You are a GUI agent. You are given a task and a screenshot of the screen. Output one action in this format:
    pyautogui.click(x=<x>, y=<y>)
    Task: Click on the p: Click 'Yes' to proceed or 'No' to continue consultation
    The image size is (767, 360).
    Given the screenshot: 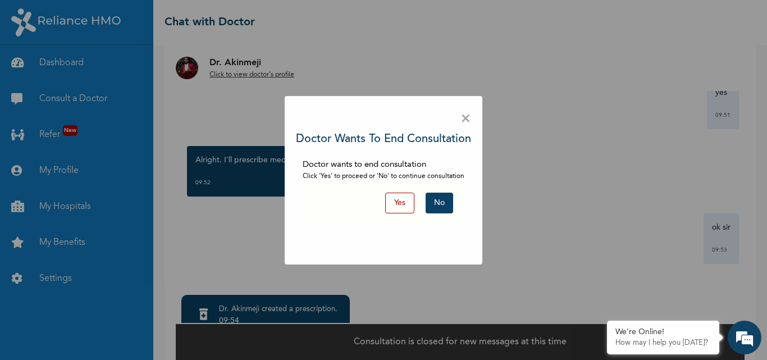 What is the action you would take?
    pyautogui.click(x=383, y=176)
    